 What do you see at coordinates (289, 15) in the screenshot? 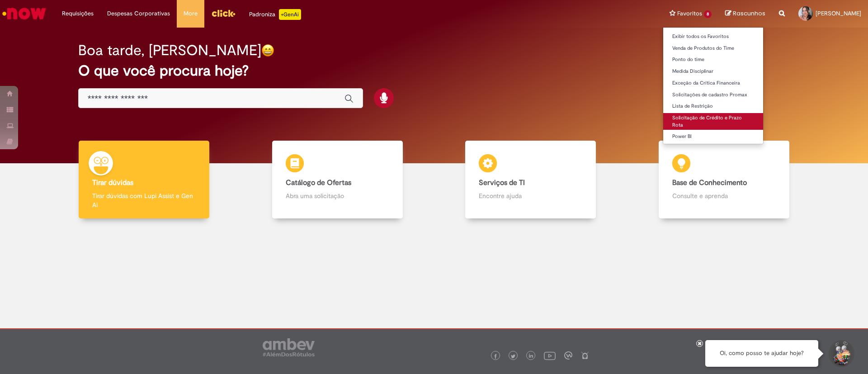
I see `p: +GenAi` at bounding box center [289, 15].